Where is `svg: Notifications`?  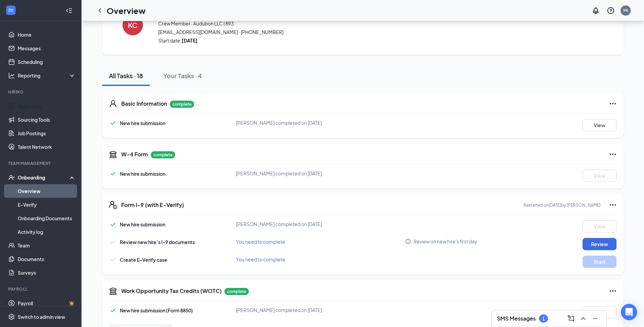 svg: Notifications is located at coordinates (596, 11).